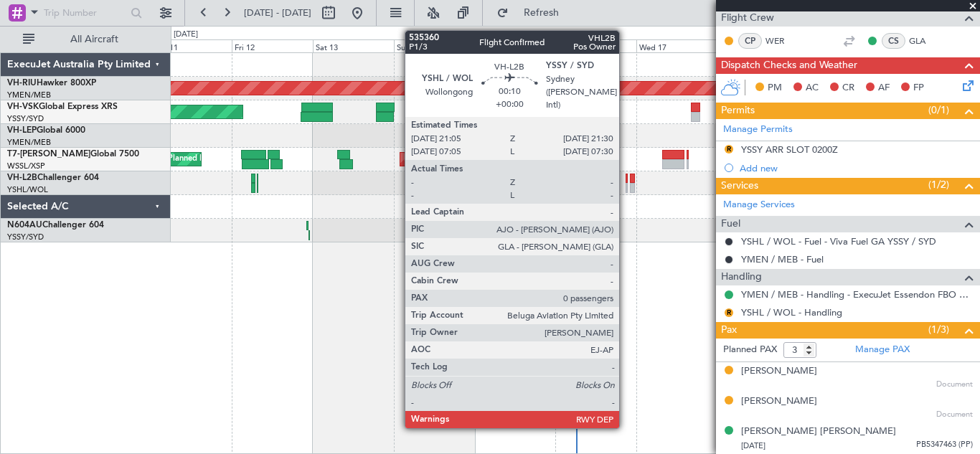  What do you see at coordinates (353, 46) in the screenshot?
I see `div: Sat 13` at bounding box center [353, 46].